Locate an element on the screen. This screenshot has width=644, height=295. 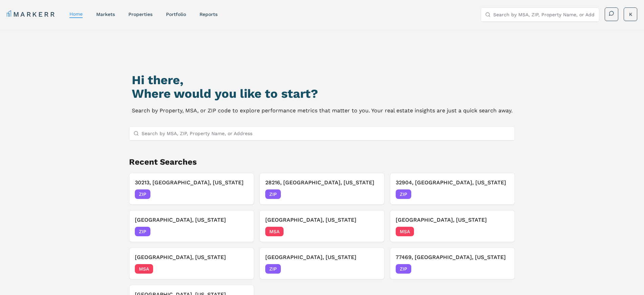
span: K is located at coordinates (630, 14).